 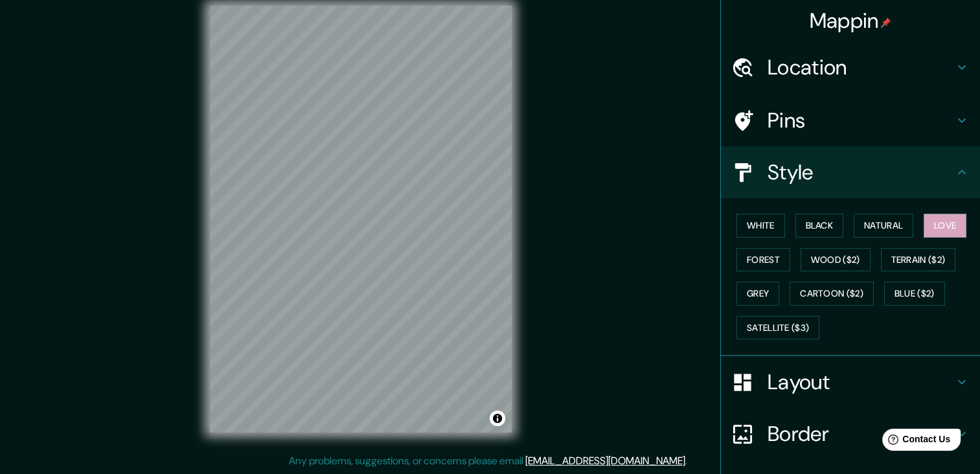 What do you see at coordinates (778, 327) in the screenshot?
I see `button: Satellite ($3)` at bounding box center [778, 327].